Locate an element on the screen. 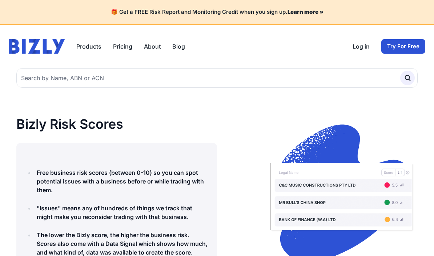 The width and height of the screenshot is (434, 256). a: Log in is located at coordinates (361, 46).